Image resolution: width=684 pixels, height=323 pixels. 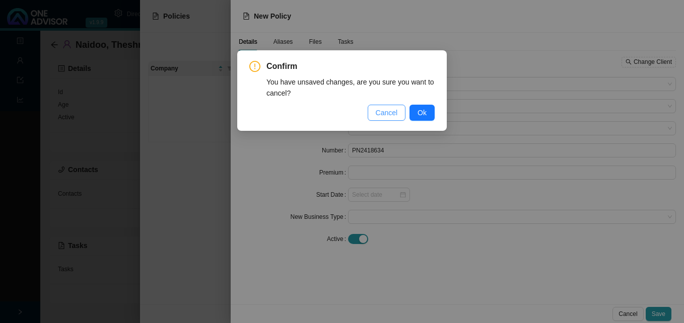 I want to click on span: Confirm, so click(x=350, y=66).